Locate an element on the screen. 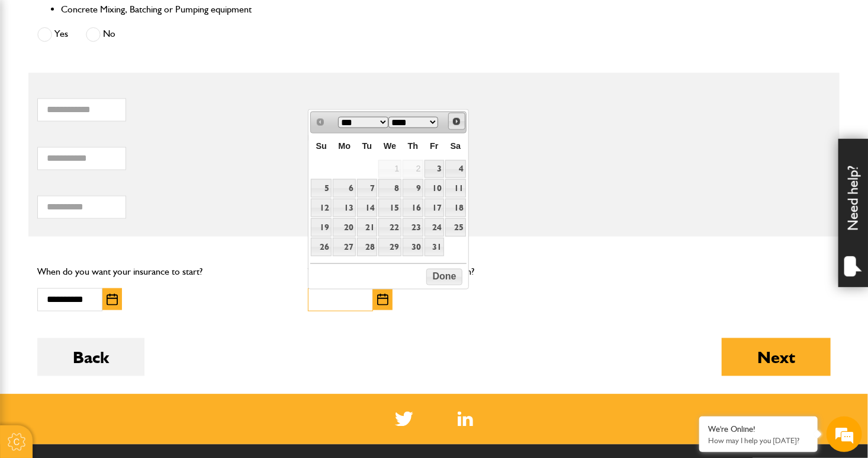  label: No is located at coordinates (101, 34).